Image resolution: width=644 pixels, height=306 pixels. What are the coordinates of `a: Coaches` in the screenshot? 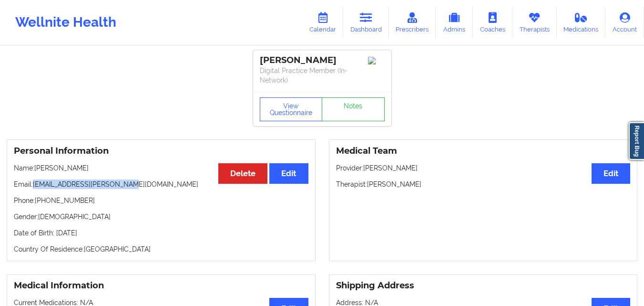 It's located at (492, 22).